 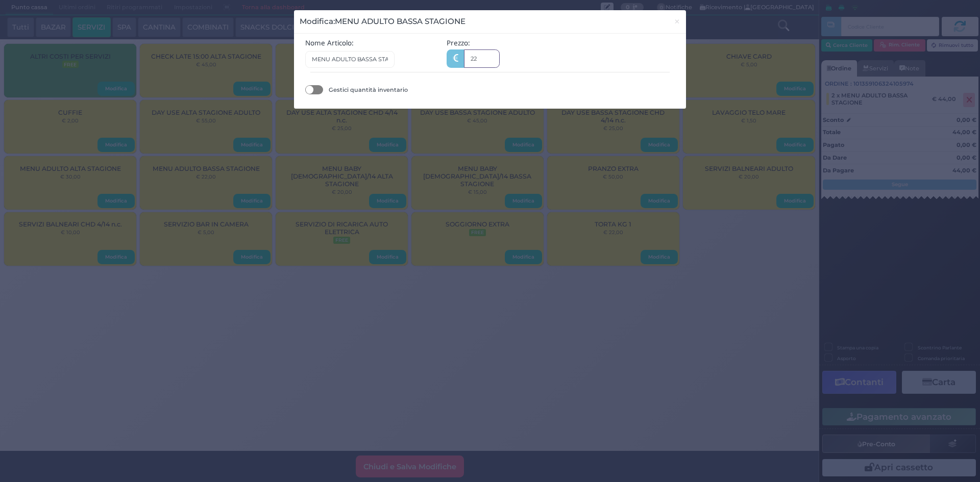 I want to click on h3: Modifica:, so click(x=382, y=22).